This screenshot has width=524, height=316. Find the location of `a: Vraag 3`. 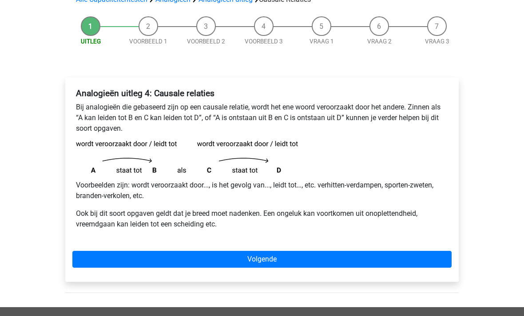

a: Vraag 3 is located at coordinates (437, 42).